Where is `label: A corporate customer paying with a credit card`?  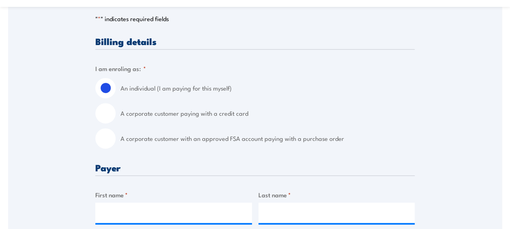 label: A corporate customer paying with a credit card is located at coordinates (268, 113).